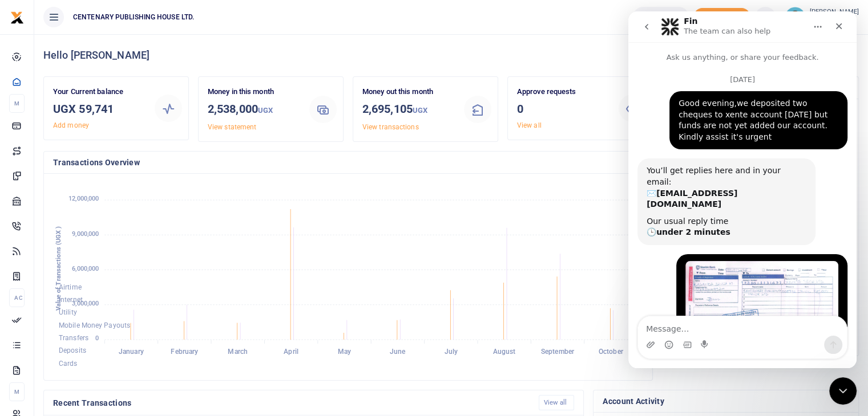  Describe the element at coordinates (98, 215) in the screenshot. I see `div: Our usual reply time 🕒` at that location.